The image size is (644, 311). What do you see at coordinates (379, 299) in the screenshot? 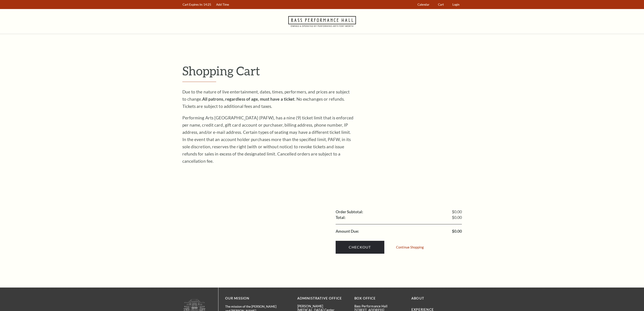
I see `p: BOX OFFICE` at bounding box center [379, 299].